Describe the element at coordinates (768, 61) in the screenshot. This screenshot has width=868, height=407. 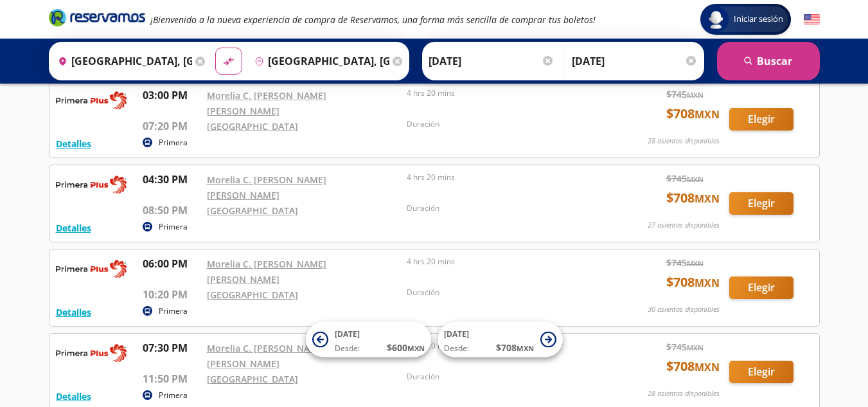
I see `button: Buscar` at that location.